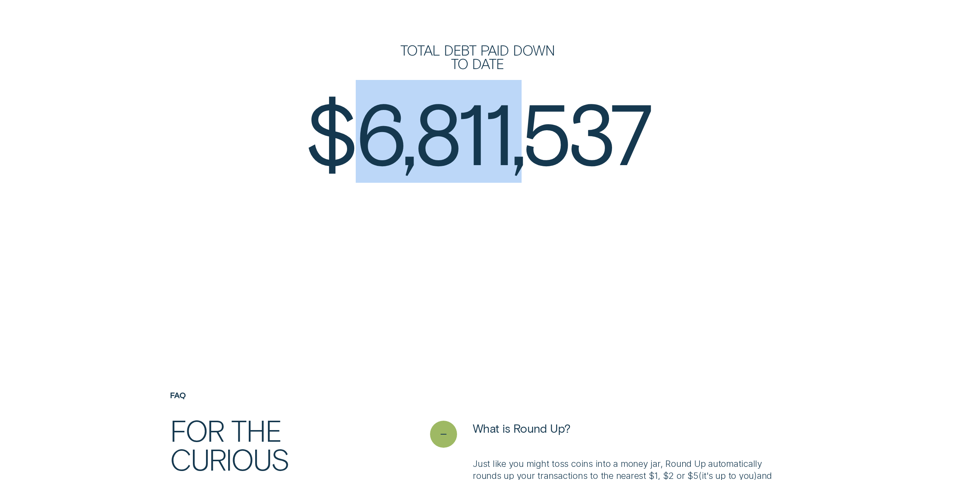  Describe the element at coordinates (477, 131) in the screenshot. I see `div: $ 6,811,537` at that location.